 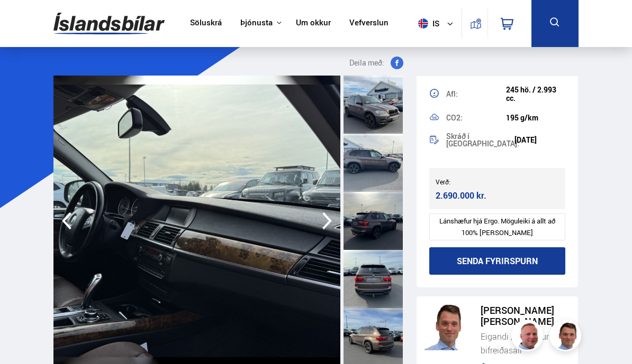 I want to click on div: Afl:, so click(x=475, y=94).